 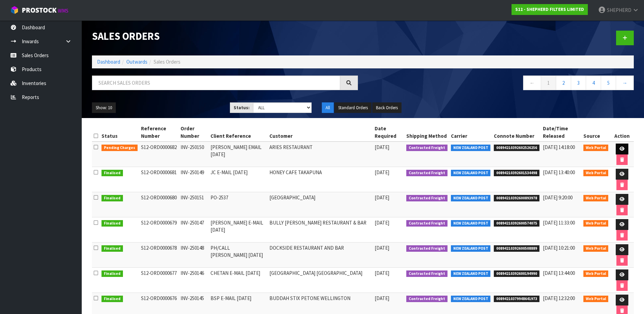 What do you see at coordinates (578, 83) in the screenshot?
I see `a: 3` at bounding box center [578, 83].